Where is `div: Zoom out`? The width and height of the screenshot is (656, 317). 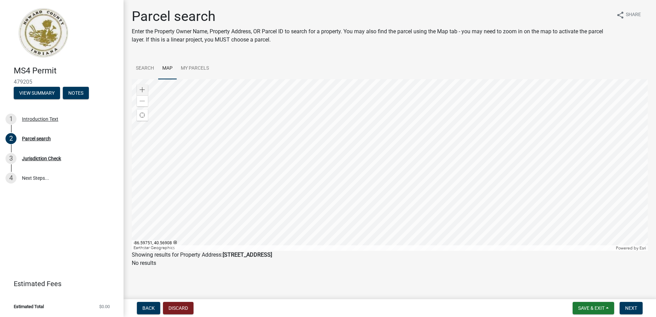 div: Zoom out is located at coordinates (142, 101).